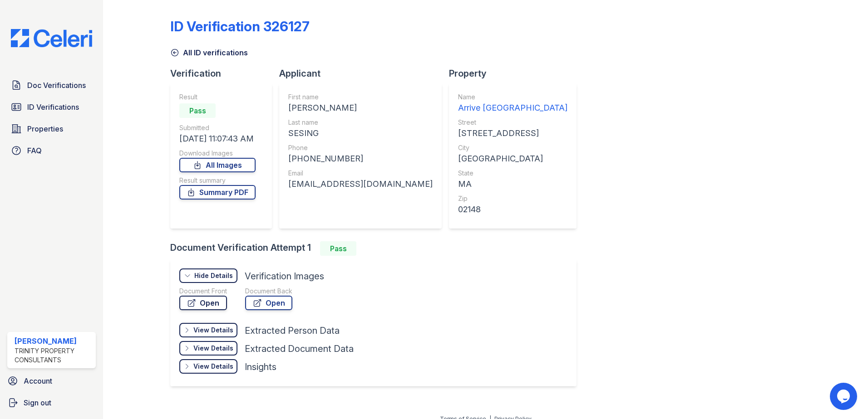 This screenshot has width=868, height=419. I want to click on a: Summary PDF, so click(217, 192).